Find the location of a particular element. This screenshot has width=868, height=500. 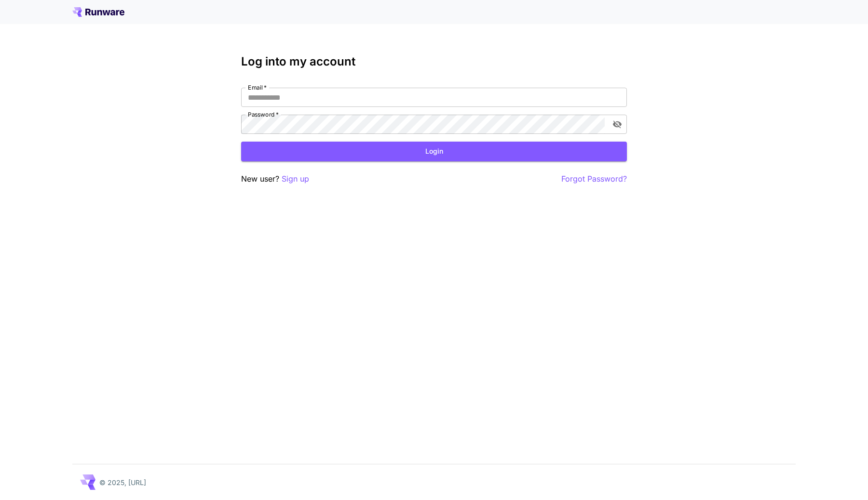

p: Sign up is located at coordinates (295, 179).